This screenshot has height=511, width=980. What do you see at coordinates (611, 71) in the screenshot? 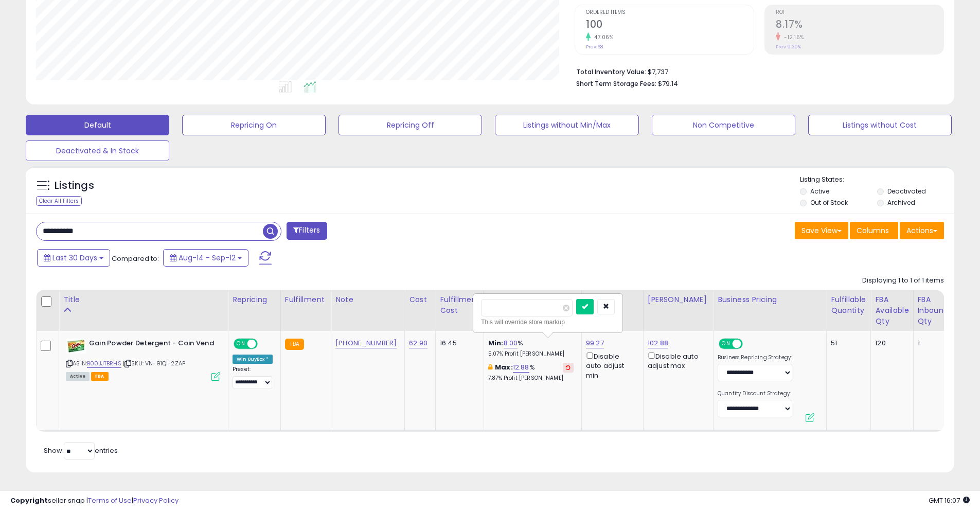
I see `b: Total Inventory Value:` at bounding box center [611, 71].